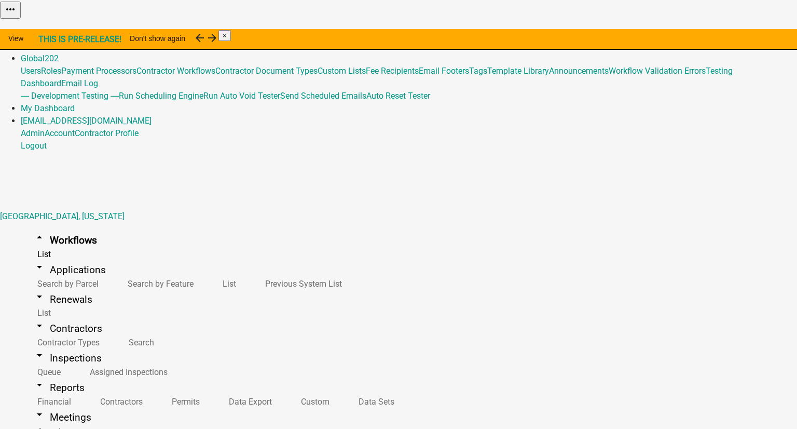 Image resolution: width=797 pixels, height=429 pixels. What do you see at coordinates (34, 145) in the screenshot?
I see `a: Logout` at bounding box center [34, 145].